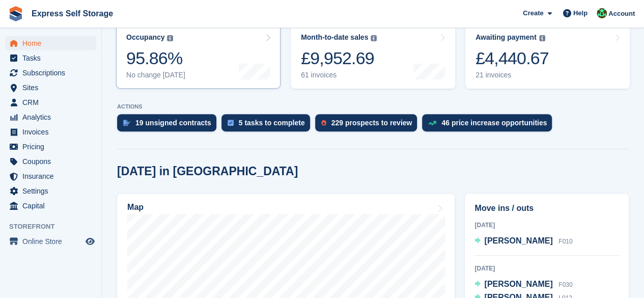 This screenshot has height=298, width=644. I want to click on span: Online Store, so click(53, 241).